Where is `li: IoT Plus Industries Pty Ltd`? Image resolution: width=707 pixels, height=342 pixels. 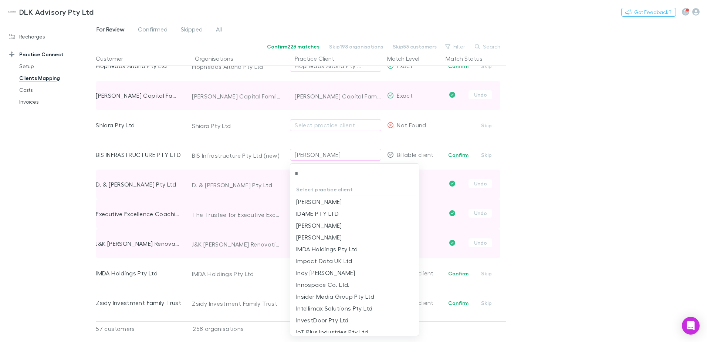
li: IoT Plus Industries Pty Ltd is located at coordinates (355, 332).